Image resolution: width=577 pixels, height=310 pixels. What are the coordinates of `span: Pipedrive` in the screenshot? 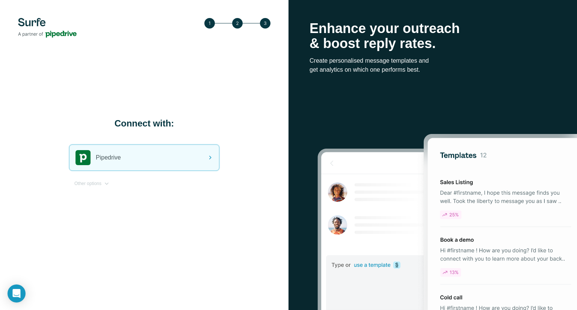 It's located at (108, 158).